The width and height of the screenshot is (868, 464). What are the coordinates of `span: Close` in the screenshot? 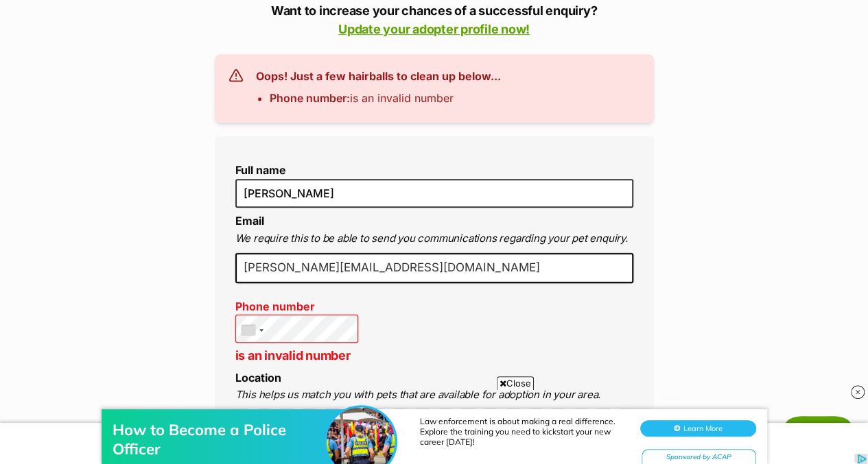 It's located at (516, 383).